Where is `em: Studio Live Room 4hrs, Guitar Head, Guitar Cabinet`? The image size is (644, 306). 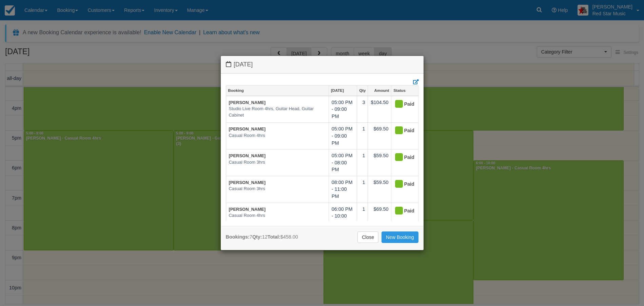
em: Studio Live Room 4hrs, Guitar Head, Guitar Cabinet is located at coordinates (277, 112).